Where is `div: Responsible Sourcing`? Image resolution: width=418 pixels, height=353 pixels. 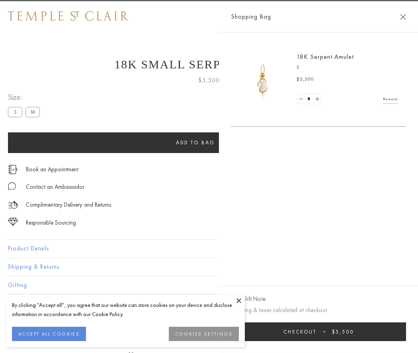
div: Responsible Sourcing is located at coordinates (51, 223).